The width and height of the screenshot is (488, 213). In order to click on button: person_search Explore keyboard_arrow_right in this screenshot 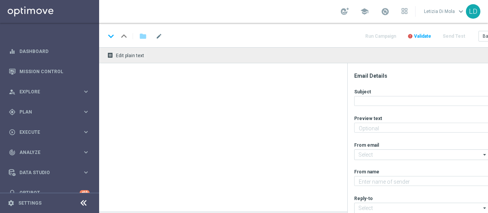, I will do `click(49, 92)`.